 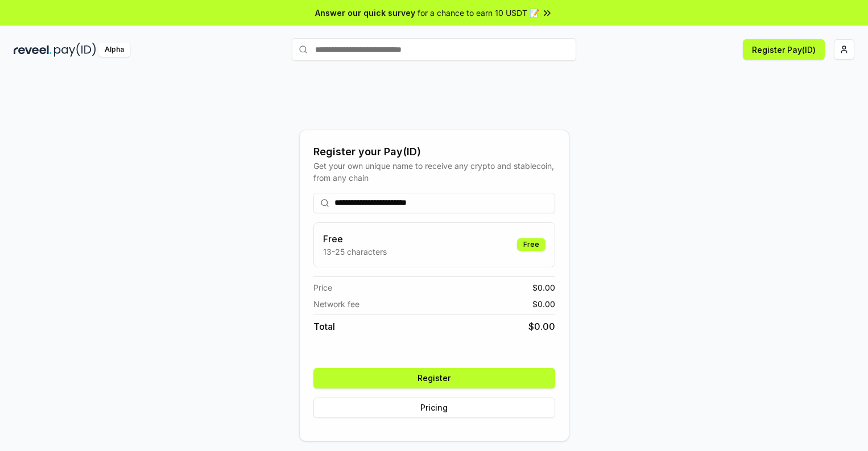 What do you see at coordinates (336, 304) in the screenshot?
I see `span: Network fee` at bounding box center [336, 304].